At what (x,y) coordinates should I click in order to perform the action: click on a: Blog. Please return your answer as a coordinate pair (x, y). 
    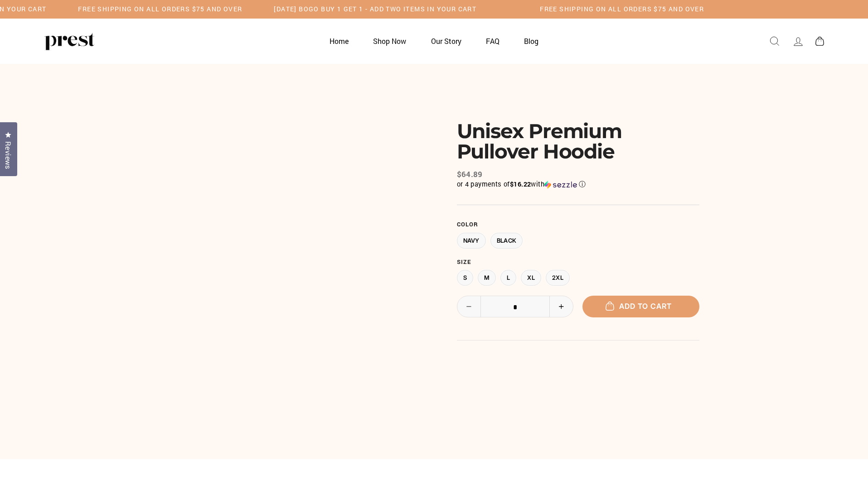
    Looking at the image, I should click on (531, 41).